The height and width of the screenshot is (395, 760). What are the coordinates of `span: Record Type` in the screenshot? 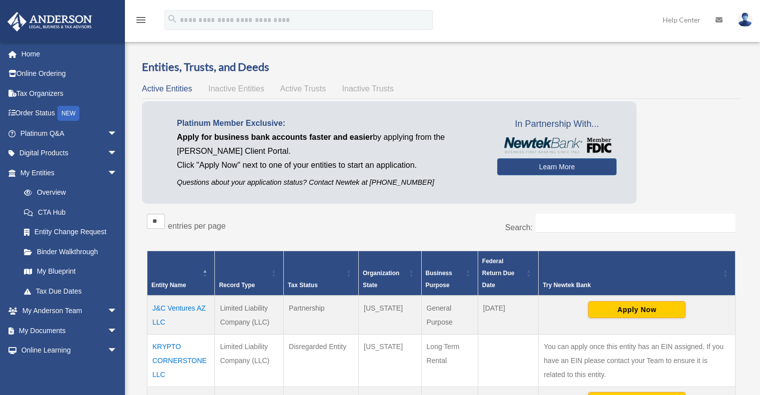 It's located at (237, 285).